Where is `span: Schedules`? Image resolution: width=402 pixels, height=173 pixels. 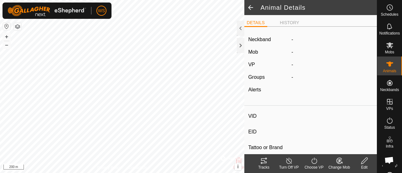
span: Schedules is located at coordinates (390, 14).